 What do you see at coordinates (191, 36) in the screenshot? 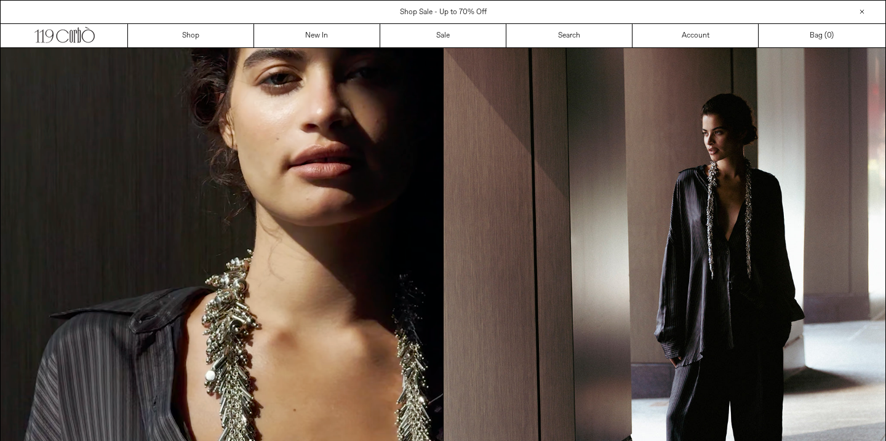
I see `a: Shop` at bounding box center [191, 36].